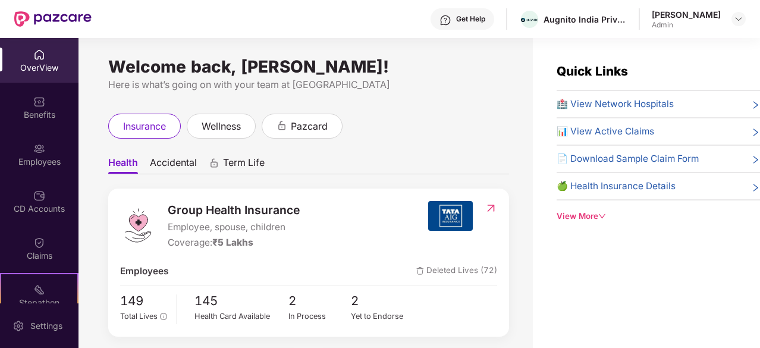 This screenshot has height=348, width=760. What do you see at coordinates (616, 186) in the screenshot?
I see `span: 🍏 Health Insurance Details` at bounding box center [616, 186].